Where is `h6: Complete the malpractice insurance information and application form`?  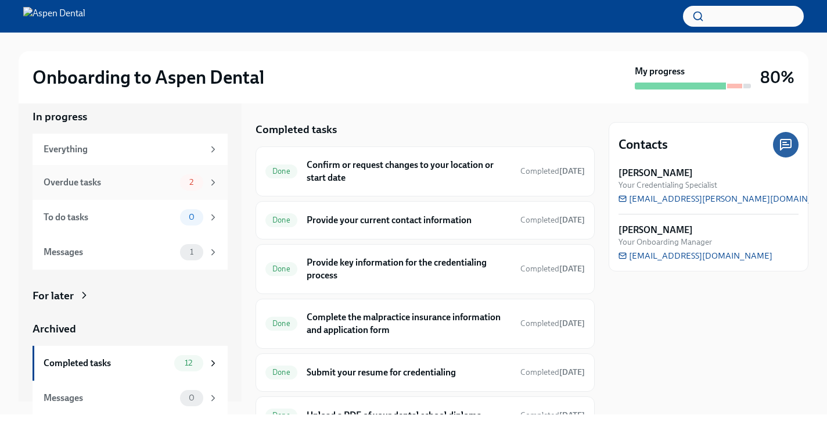
h6: Complete the malpractice insurance information and application form is located at coordinates (409, 324).